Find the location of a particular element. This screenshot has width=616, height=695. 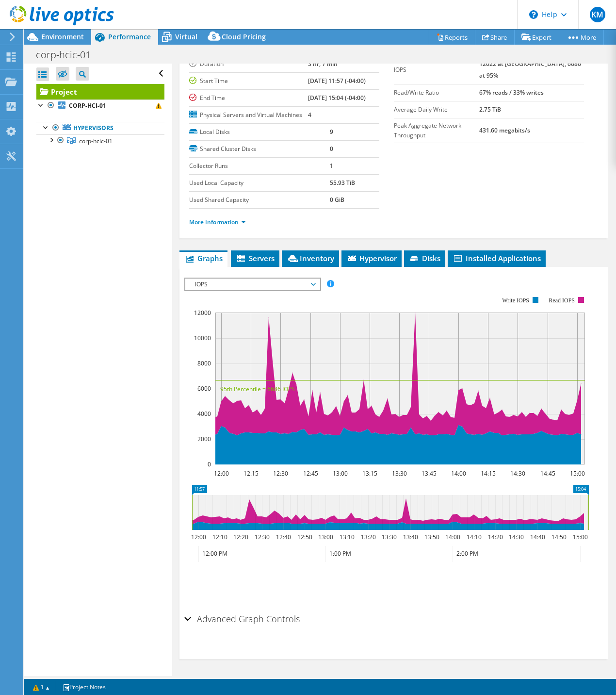

text: Write IOPS is located at coordinates (516, 300).